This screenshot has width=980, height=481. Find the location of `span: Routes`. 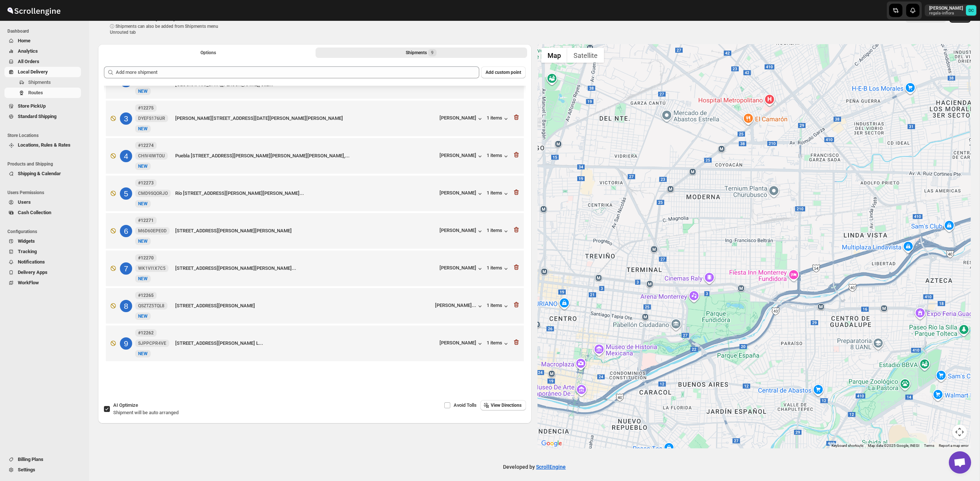

span: Routes is located at coordinates (36, 93).